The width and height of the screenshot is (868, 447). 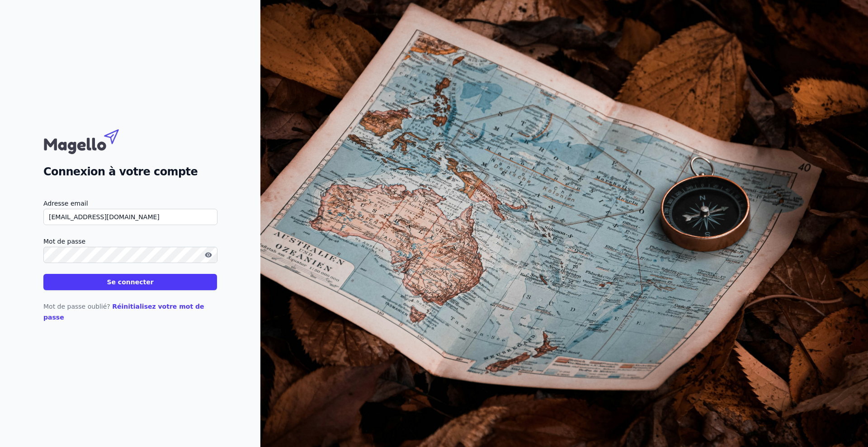 What do you see at coordinates (130, 204) in the screenshot?
I see `label: Adresse email` at bounding box center [130, 204].